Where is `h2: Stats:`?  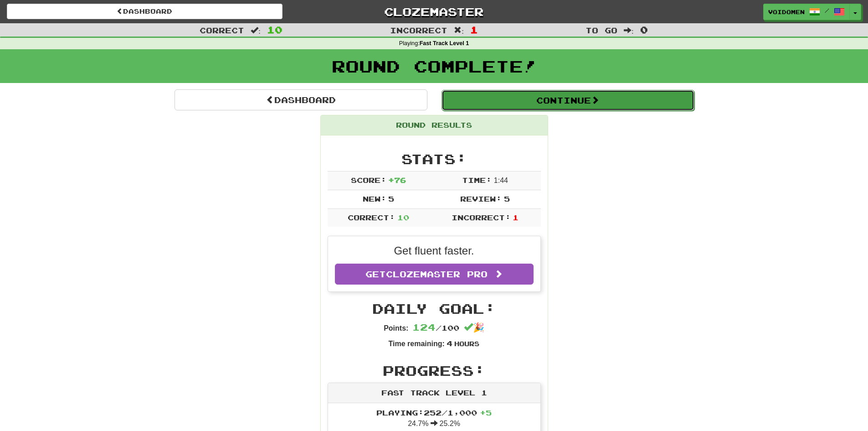 h2: Stats: is located at coordinates (434, 159).